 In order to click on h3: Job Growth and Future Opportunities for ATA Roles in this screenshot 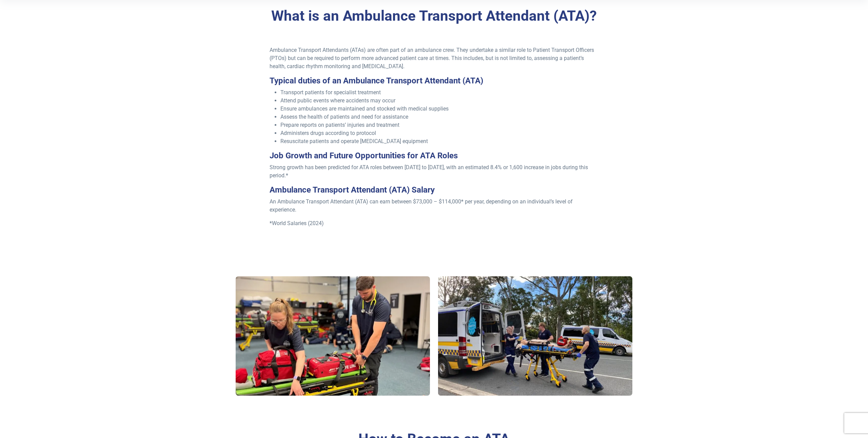, I will do `click(434, 156)`.